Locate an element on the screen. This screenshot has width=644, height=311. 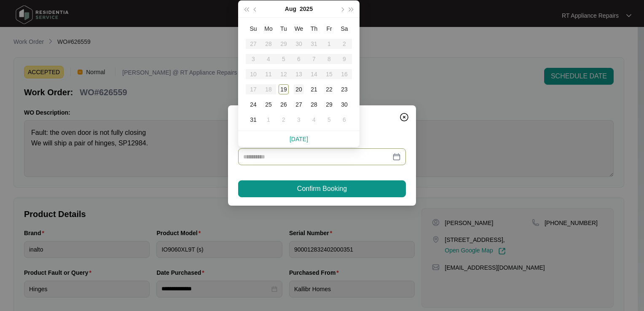
div: 30 is located at coordinates (344, 105).